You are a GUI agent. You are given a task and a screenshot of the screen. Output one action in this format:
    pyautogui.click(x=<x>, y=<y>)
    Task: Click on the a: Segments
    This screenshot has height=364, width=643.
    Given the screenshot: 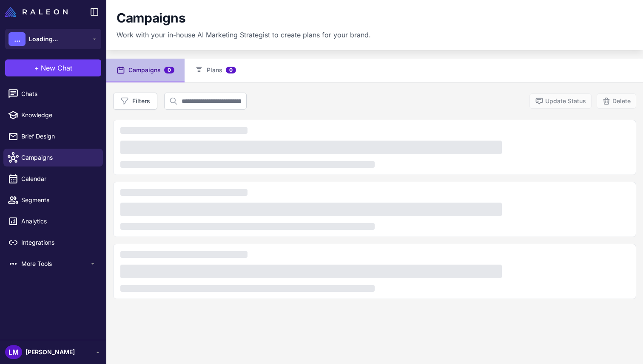 What is the action you would take?
    pyautogui.click(x=53, y=200)
    